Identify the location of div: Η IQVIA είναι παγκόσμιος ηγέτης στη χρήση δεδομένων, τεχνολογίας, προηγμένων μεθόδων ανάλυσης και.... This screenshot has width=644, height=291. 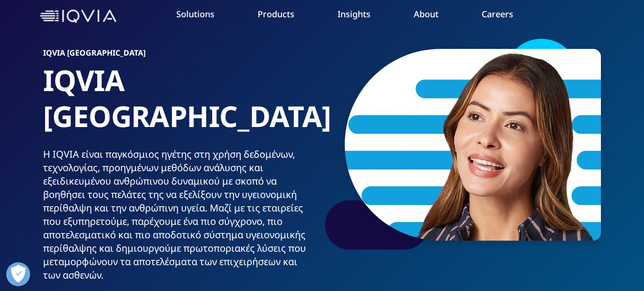
(181, 215).